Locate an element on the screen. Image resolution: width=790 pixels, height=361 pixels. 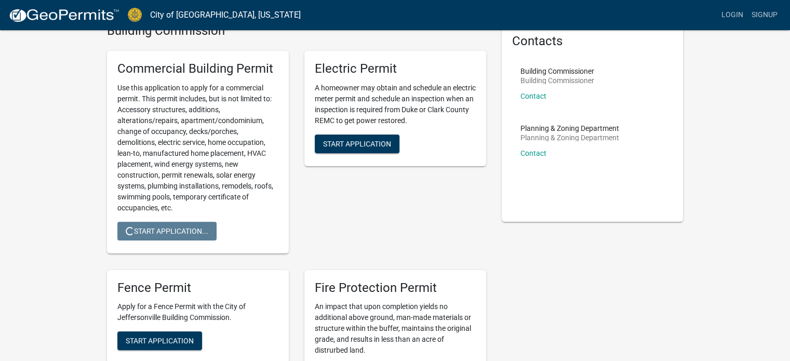
p: Apply for a Fence Permit with the City of Jeffersonville Building Commission. is located at coordinates (198, 312).